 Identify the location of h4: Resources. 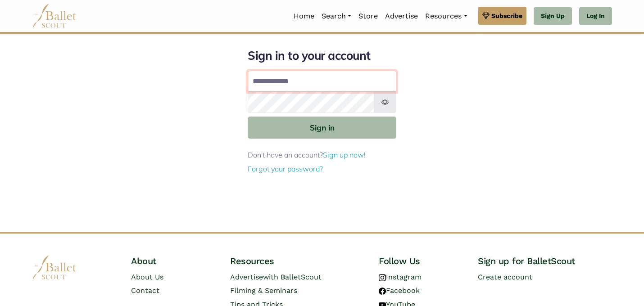
(297, 261).